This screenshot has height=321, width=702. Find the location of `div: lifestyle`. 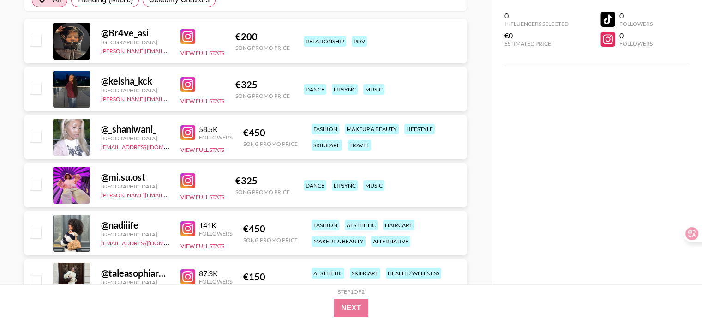

div: lifestyle is located at coordinates (419, 129).